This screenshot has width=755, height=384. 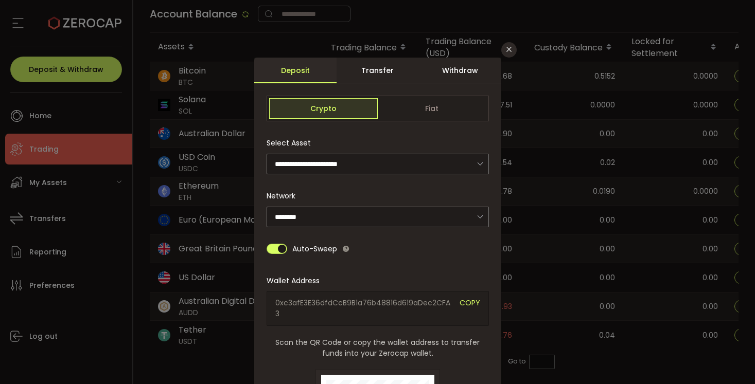 What do you see at coordinates (432, 109) in the screenshot?
I see `span: Fiat` at bounding box center [432, 109].